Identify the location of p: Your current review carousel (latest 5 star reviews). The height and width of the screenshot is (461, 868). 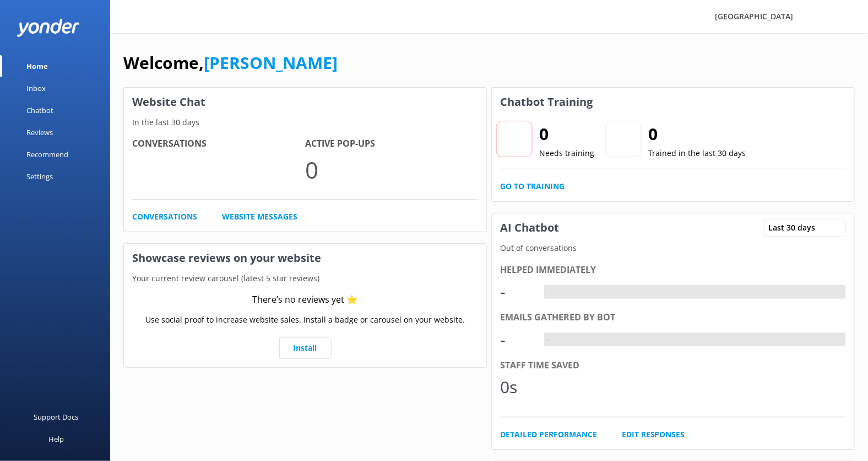
(305, 279).